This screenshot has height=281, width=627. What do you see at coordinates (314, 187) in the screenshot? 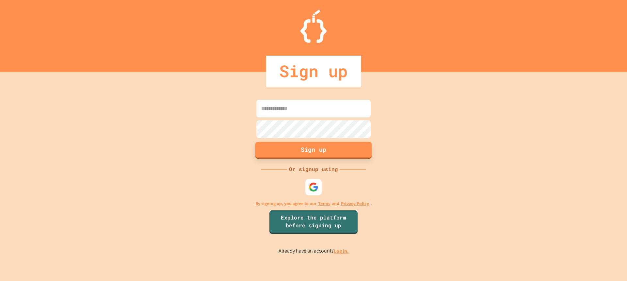
I see `img: google-icon.svg` at bounding box center [314, 187].